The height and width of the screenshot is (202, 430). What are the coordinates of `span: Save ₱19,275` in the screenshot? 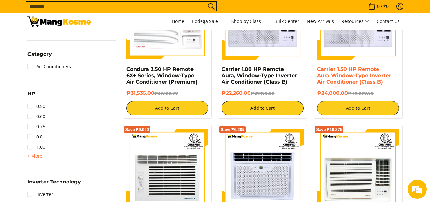 It's located at (329, 129).